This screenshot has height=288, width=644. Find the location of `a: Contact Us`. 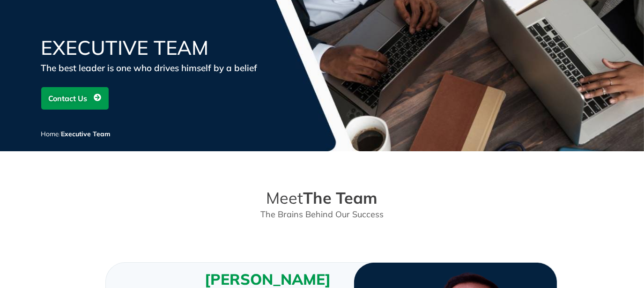

a: Contact Us is located at coordinates (75, 98).